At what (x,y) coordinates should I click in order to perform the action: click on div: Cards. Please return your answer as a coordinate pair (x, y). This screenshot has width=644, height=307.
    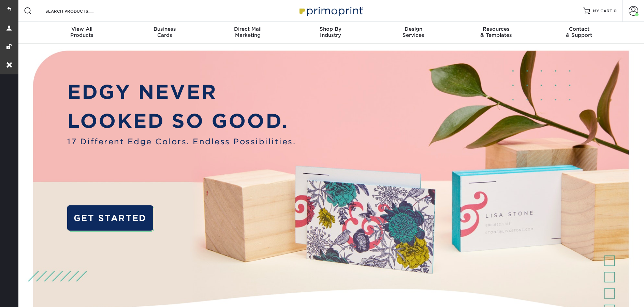
    Looking at the image, I should click on (165, 32).